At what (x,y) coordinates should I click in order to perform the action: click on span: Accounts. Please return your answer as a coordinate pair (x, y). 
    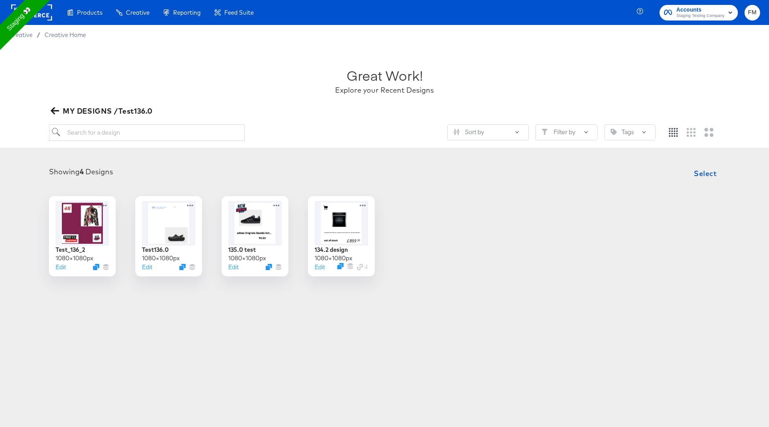
    Looking at the image, I should click on (701, 10).